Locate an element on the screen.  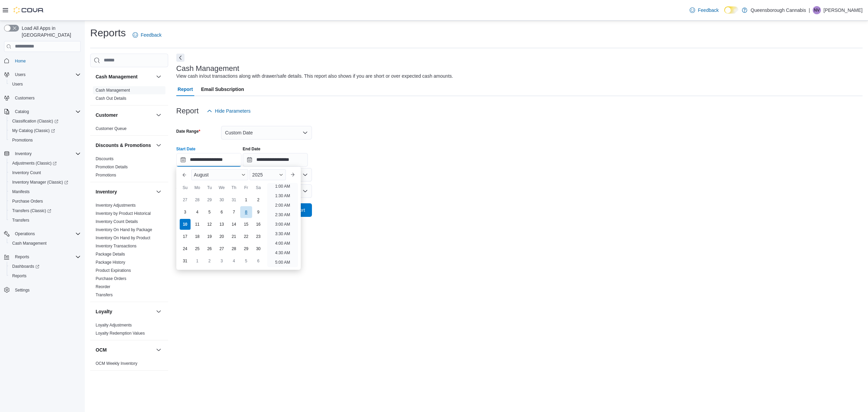
h1: Reports is located at coordinates (108, 33).